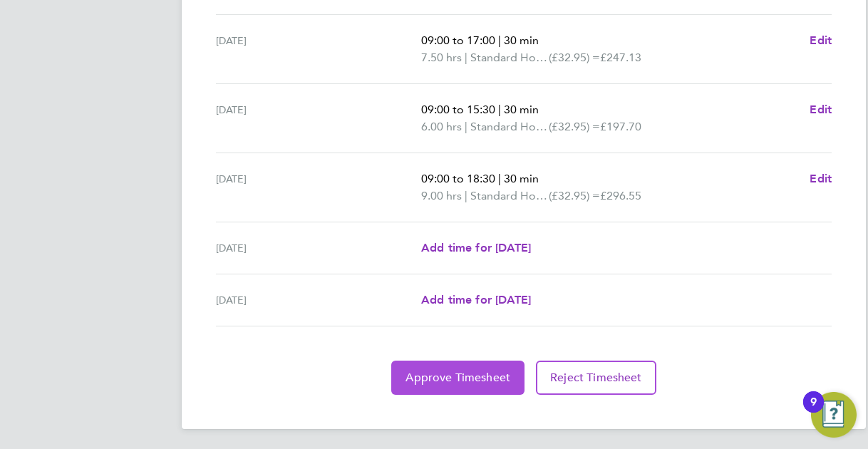 The image size is (868, 449). Describe the element at coordinates (620, 126) in the screenshot. I see `span: £197.70` at that location.